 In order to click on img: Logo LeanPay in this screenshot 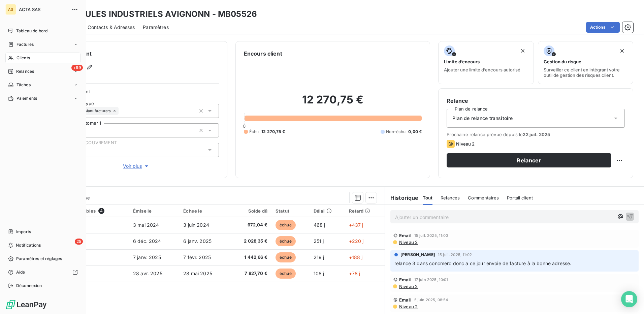, I will do `click(26, 305)`.